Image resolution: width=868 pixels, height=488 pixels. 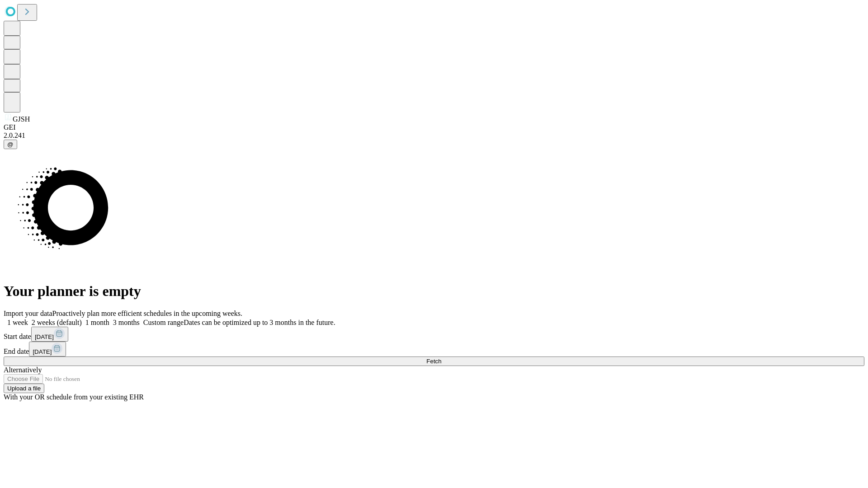 I want to click on div: End date, so click(x=434, y=349).